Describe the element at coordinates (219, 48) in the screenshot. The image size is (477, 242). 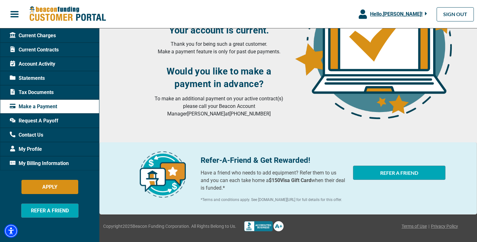
I see `p: Thank you for being such a great customer. Make a payment feature is only for past due payments.` at that location.